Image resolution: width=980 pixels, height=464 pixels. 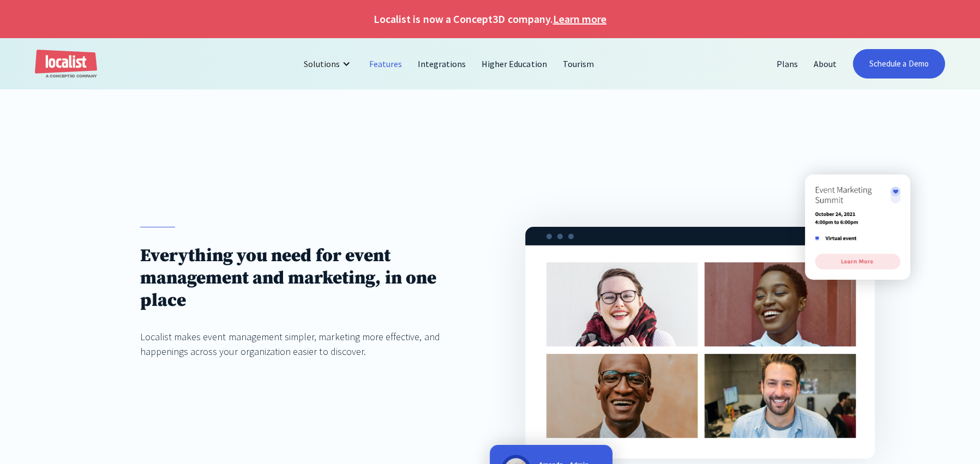 What do you see at coordinates (386, 64) in the screenshot?
I see `a: Features` at bounding box center [386, 64].